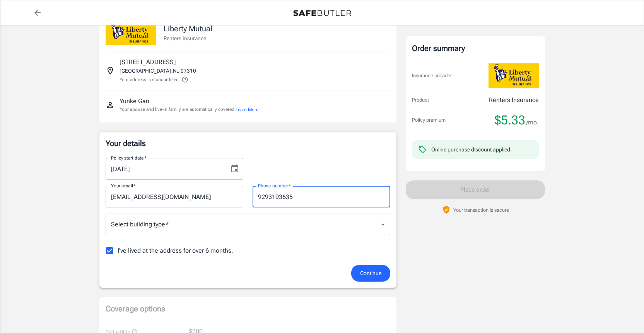  Describe the element at coordinates (481, 210) in the screenshot. I see `p: Your transaction is secure` at that location.